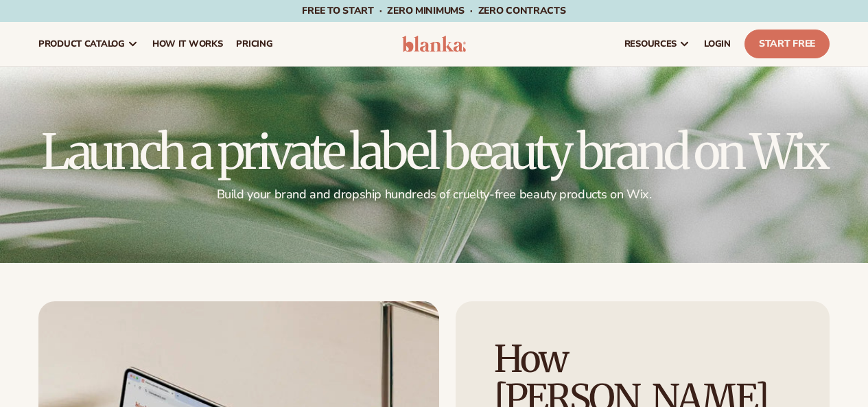 This screenshot has height=407, width=868. What do you see at coordinates (434, 151) in the screenshot?
I see `h1: Launch a private label beauty brand on Wix` at bounding box center [434, 151].